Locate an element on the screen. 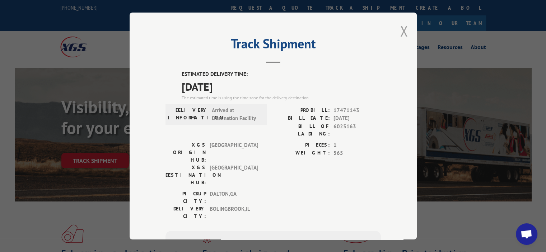 The height and width of the screenshot is (252, 546). label: PROBILL: is located at coordinates (302, 111).